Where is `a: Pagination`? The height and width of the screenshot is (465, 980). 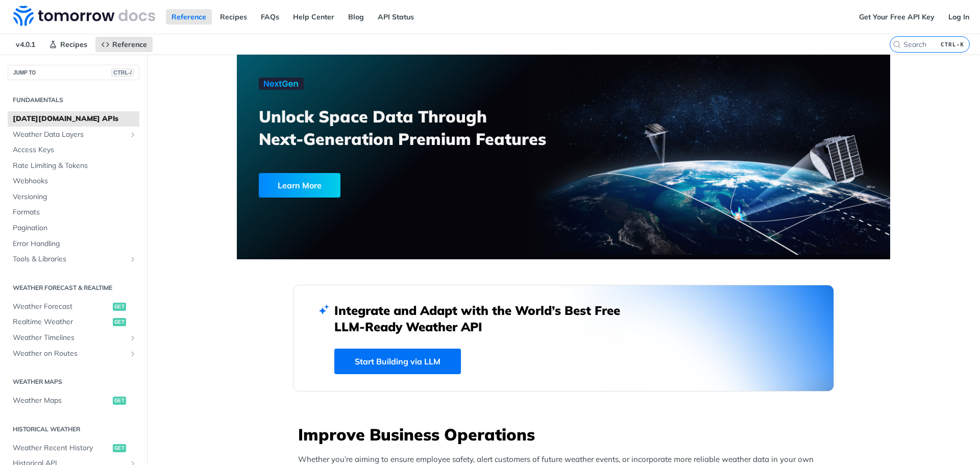
a: Pagination is located at coordinates (74, 229).